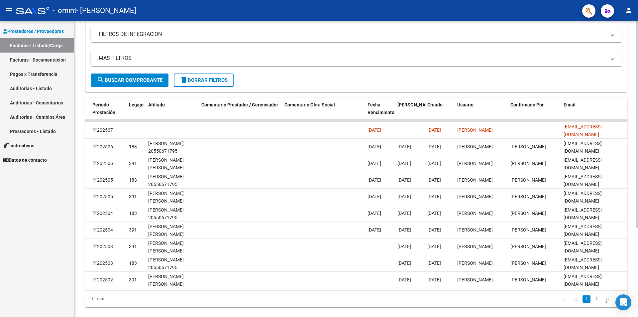 The height and width of the screenshot is (317, 638). What do you see at coordinates (240, 105) in the screenshot?
I see `span: Comentario Prestador / Gerenciador` at bounding box center [240, 105].